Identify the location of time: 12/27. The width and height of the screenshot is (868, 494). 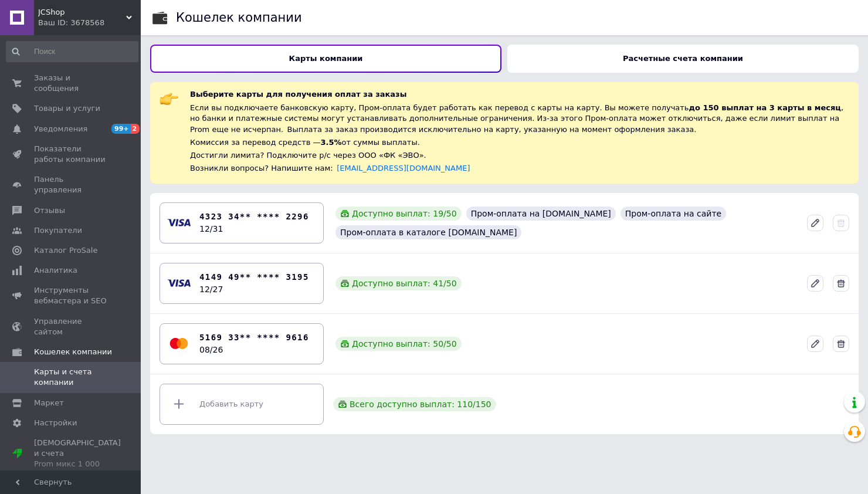
(211, 289).